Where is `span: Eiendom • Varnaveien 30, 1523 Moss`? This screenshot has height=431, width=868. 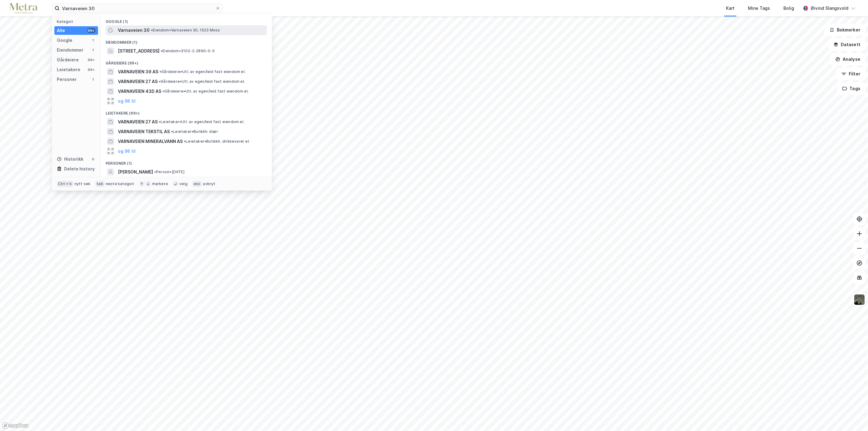 span: Eiendom • Varnaveien 30, 1523 Moss is located at coordinates (185, 30).